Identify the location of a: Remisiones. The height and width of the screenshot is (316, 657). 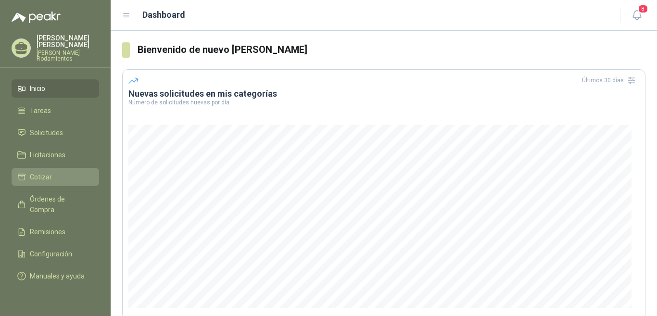
(55, 232).